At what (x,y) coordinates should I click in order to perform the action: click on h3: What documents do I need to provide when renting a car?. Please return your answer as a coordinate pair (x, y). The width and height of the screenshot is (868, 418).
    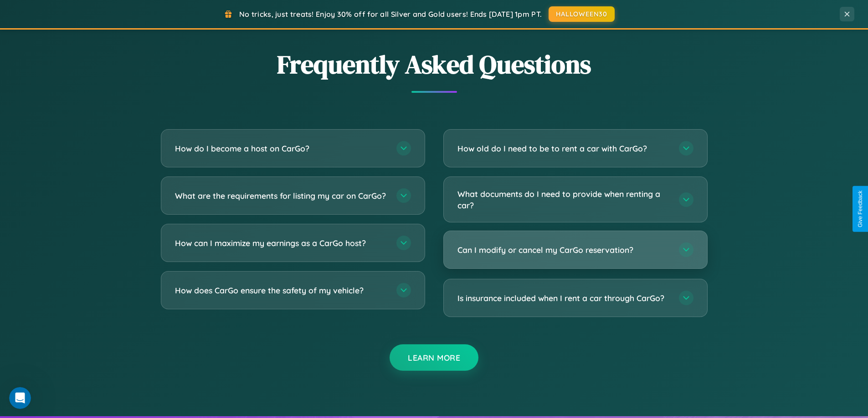
    Looking at the image, I should click on (563, 200).